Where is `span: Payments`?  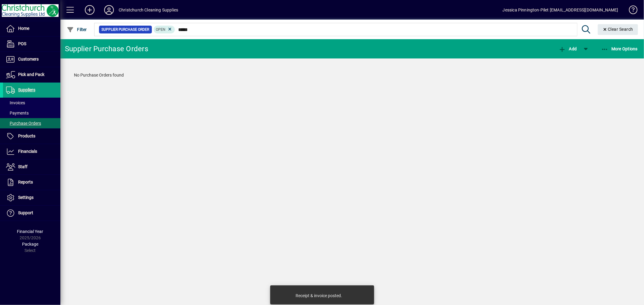
span: Payments is located at coordinates (17, 113).